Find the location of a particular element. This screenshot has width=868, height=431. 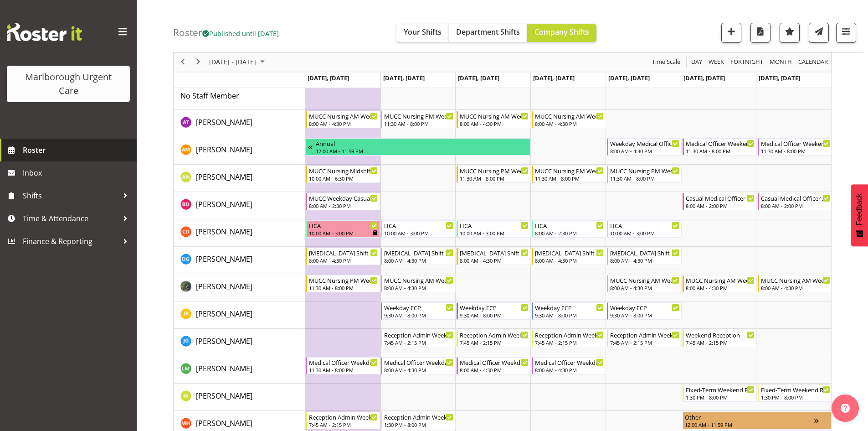

button: Add a new shift is located at coordinates (731, 33).